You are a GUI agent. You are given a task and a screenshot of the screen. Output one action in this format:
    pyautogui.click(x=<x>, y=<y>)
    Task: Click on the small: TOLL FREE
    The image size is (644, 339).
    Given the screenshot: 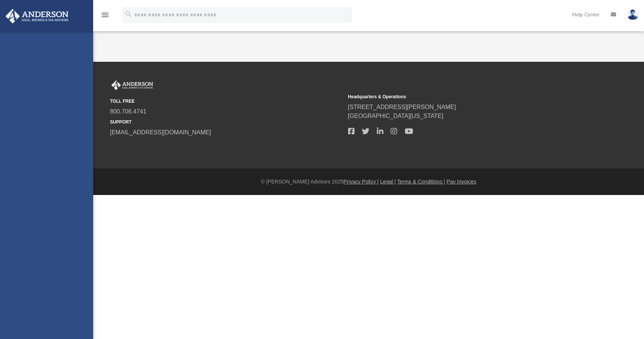 What is the action you would take?
    pyautogui.click(x=226, y=101)
    